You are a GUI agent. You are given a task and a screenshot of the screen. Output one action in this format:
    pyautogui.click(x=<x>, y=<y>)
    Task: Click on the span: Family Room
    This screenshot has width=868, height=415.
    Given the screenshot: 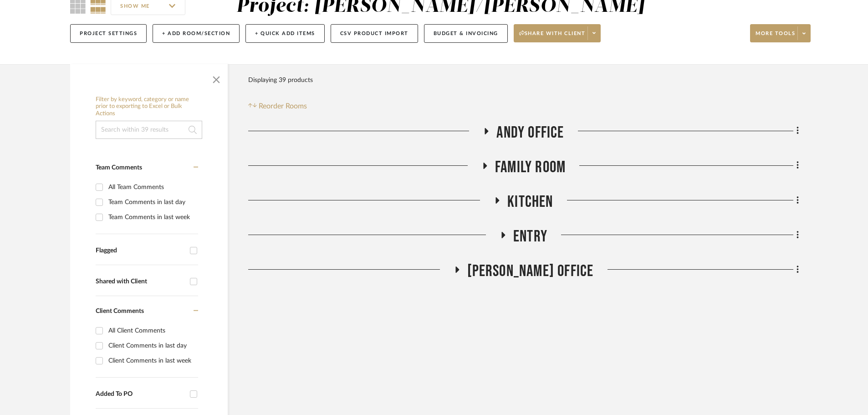 What is the action you would take?
    pyautogui.click(x=530, y=167)
    